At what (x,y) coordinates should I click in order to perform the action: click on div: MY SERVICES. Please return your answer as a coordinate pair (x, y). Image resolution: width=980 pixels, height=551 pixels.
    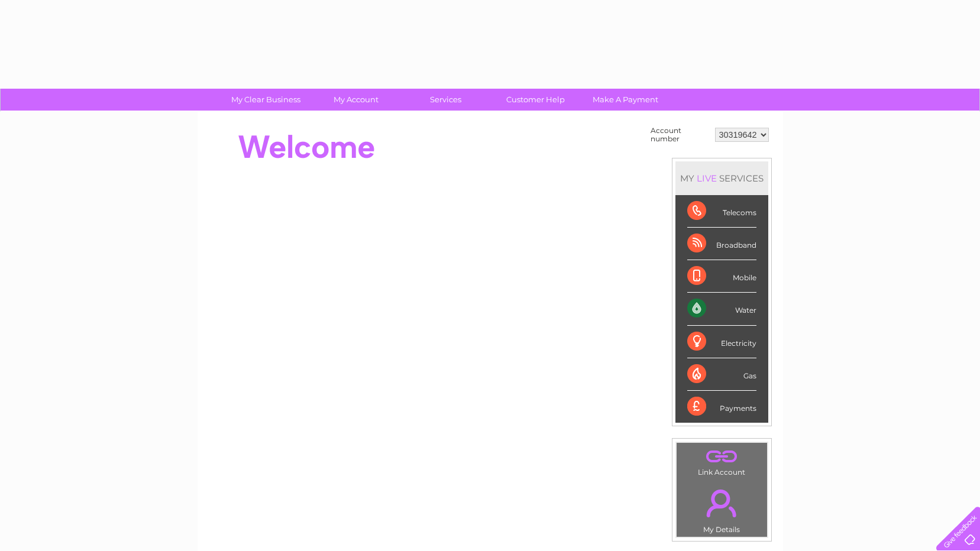
    Looking at the image, I should click on (722, 178).